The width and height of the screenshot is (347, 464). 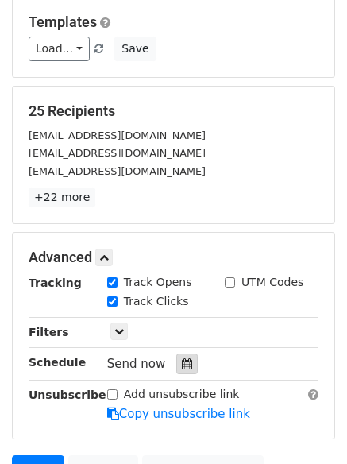 I want to click on button: Save, so click(x=135, y=48).